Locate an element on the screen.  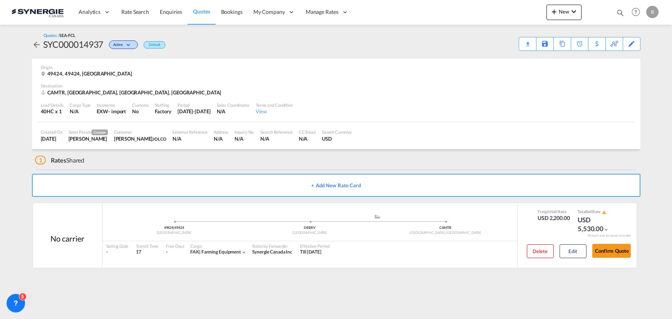
span: Rate Search is located at coordinates (135, 12).